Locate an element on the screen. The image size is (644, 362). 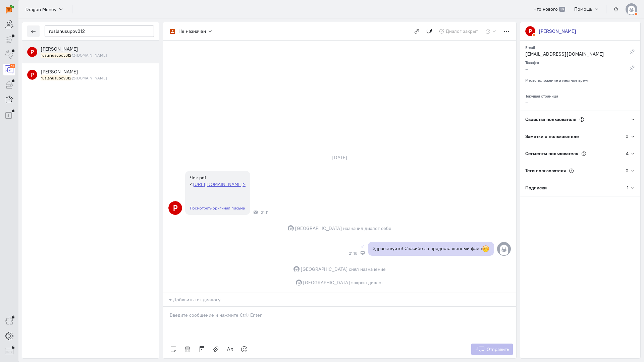
span: назначил диалог себе is located at coordinates (367, 228).